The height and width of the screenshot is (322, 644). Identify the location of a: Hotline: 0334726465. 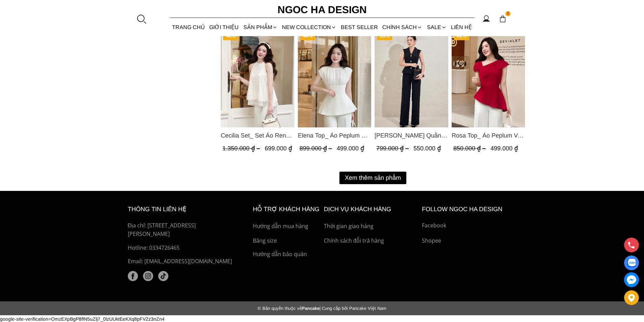
(183, 248).